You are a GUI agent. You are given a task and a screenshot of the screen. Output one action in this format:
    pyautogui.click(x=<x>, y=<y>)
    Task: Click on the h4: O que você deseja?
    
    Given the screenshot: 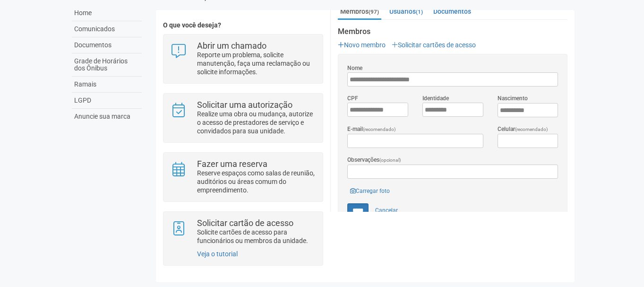 What is the action you would take?
    pyautogui.click(x=242, y=25)
    